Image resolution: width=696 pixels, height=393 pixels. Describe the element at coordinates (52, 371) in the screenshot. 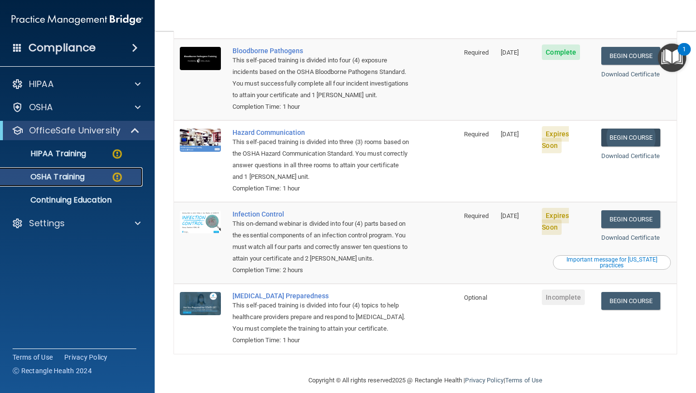

I see `span: Ⓒ Rectangle Health 2024` at that location.